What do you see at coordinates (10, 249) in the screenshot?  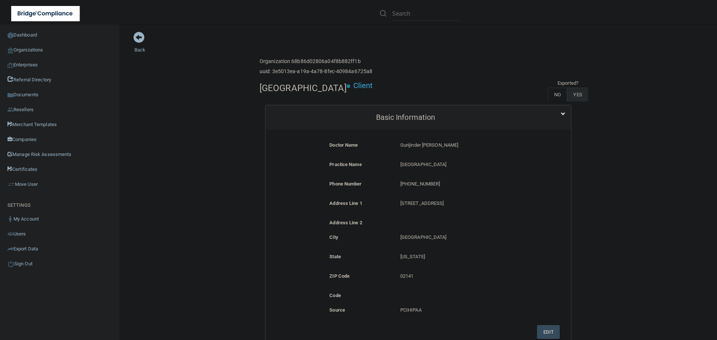 I see `img: icon-export.b9366987.png` at bounding box center [10, 249].